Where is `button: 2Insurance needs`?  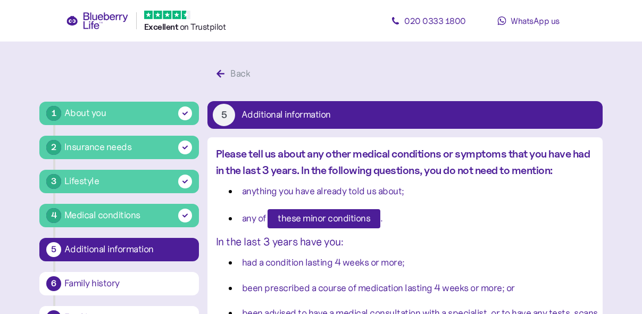 button: 2Insurance needs is located at coordinates (119, 147).